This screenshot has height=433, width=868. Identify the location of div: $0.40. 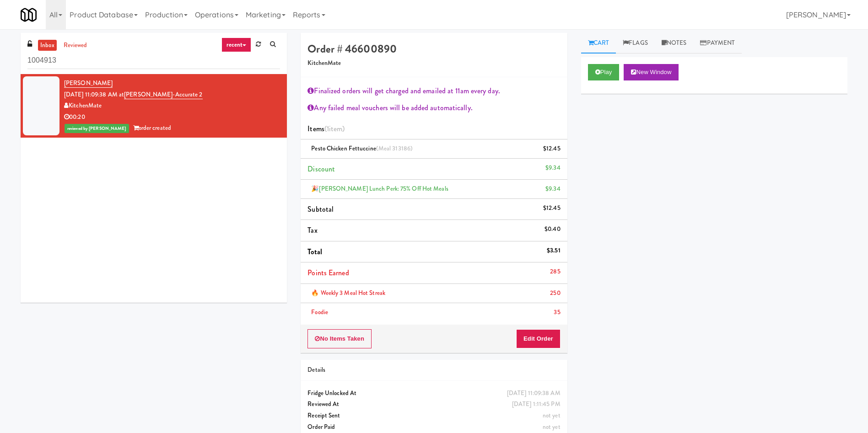
(552, 229).